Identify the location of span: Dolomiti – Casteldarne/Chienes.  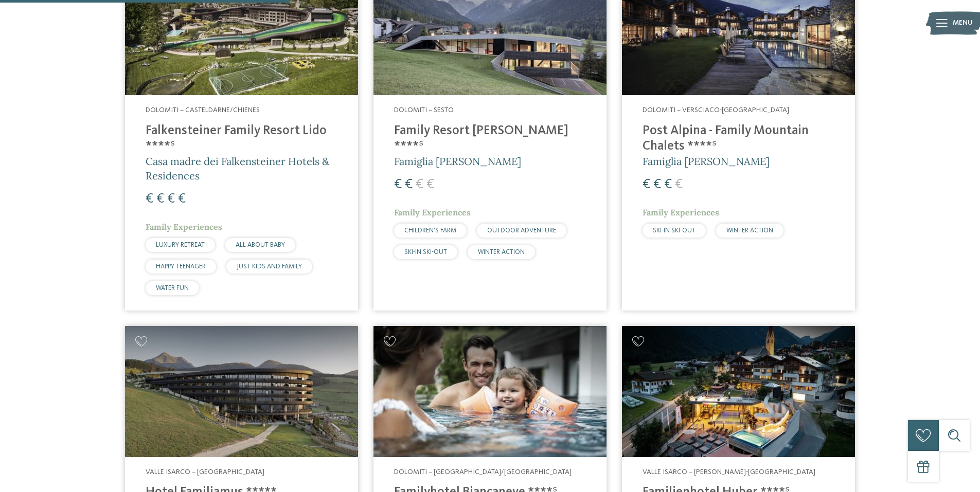
(203, 110).